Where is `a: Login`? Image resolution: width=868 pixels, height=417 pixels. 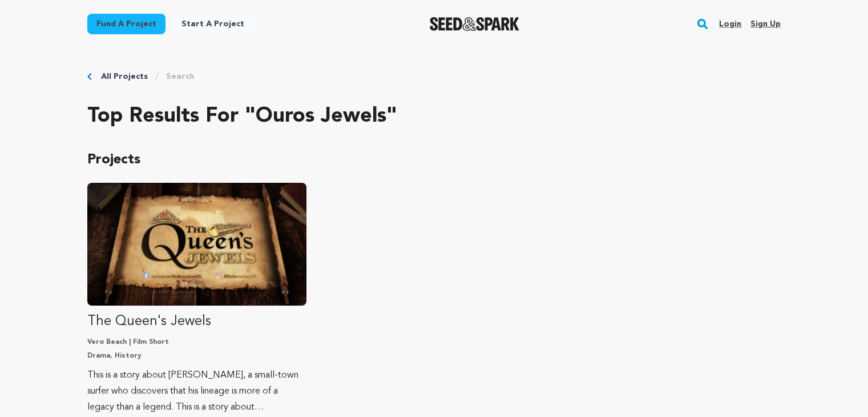 a: Login is located at coordinates (730, 24).